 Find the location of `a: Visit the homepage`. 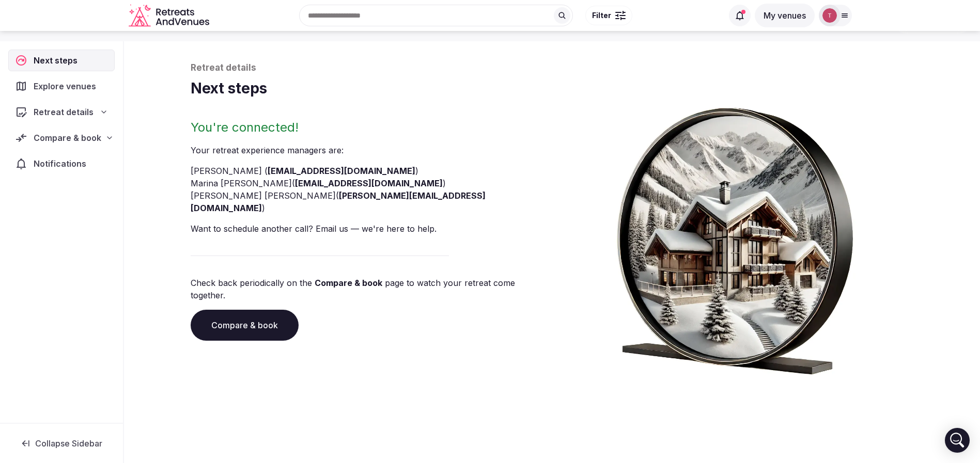

a: Visit the homepage is located at coordinates (170, 16).